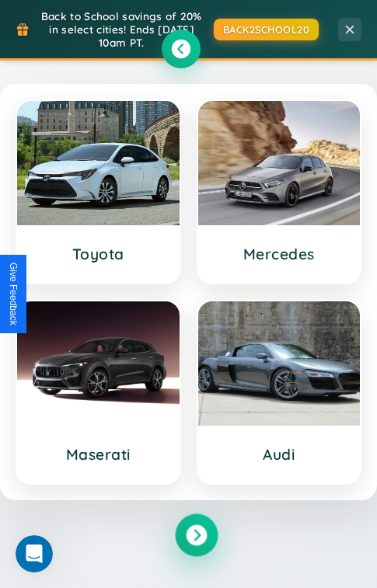  Describe the element at coordinates (98, 454) in the screenshot. I see `h3: Maserati` at that location.